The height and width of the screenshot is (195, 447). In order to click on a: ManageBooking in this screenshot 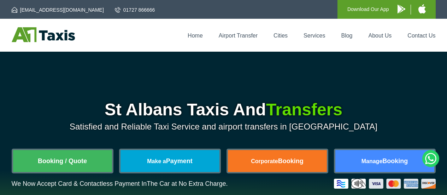, I will do `click(385, 161)`.